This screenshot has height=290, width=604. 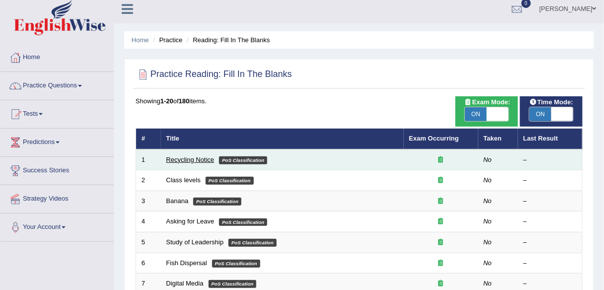 What do you see at coordinates (57, 113) in the screenshot?
I see `a: Tests` at bounding box center [57, 113].